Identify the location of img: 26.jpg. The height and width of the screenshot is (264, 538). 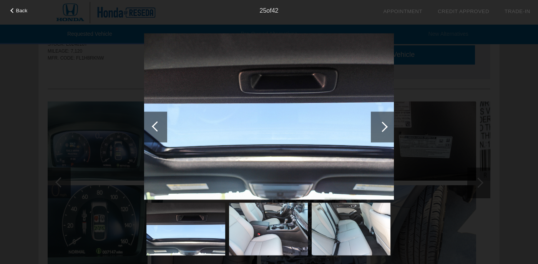
(268, 229).